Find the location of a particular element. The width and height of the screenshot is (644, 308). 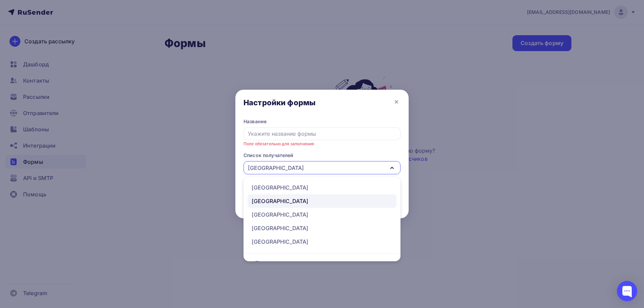

input: Укажите название формы is located at coordinates (322, 134).